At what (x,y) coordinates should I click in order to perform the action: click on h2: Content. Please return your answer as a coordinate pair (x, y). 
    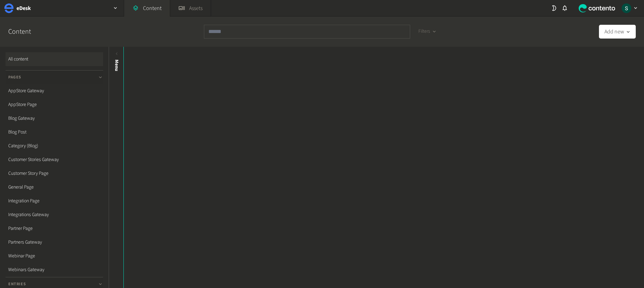
    Looking at the image, I should click on (27, 31).